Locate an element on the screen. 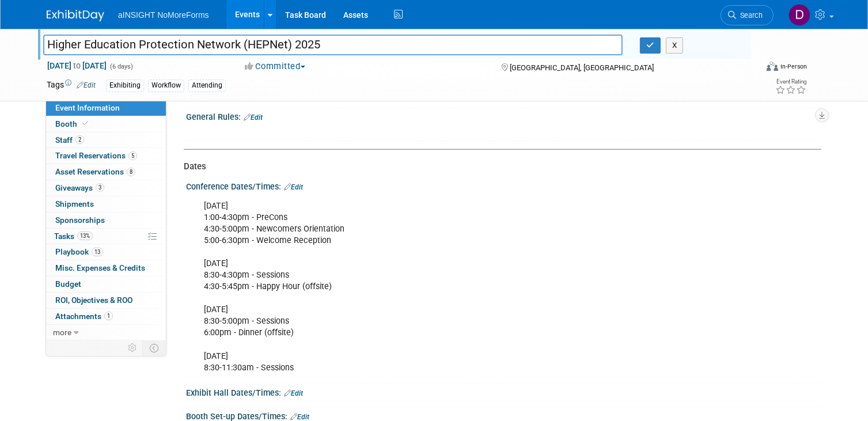 This screenshot has width=868, height=421. a: Budget is located at coordinates (106, 284).